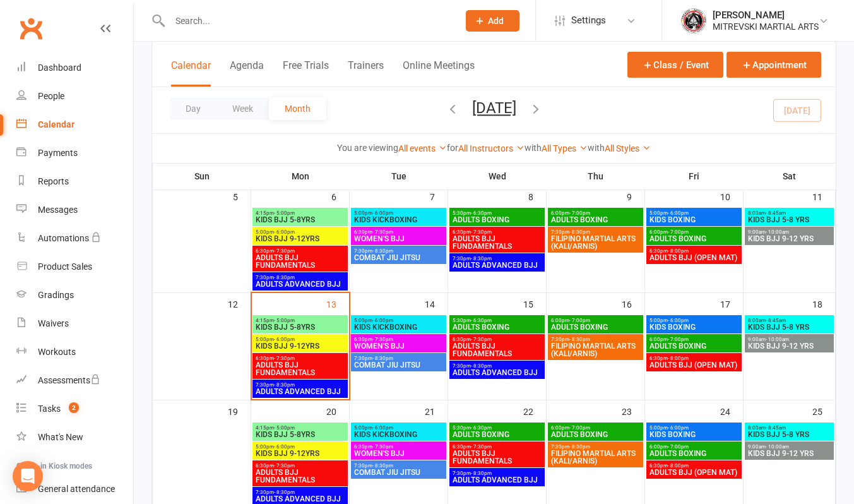 Image resolution: width=854 pixels, height=504 pixels. I want to click on span: KIDS BJJ 5-8YRS, so click(300, 219).